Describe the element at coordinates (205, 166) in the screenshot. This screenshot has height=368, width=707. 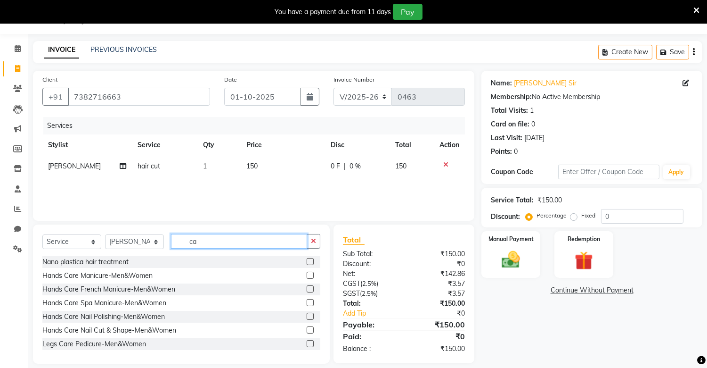
I see `span: 1` at that location.